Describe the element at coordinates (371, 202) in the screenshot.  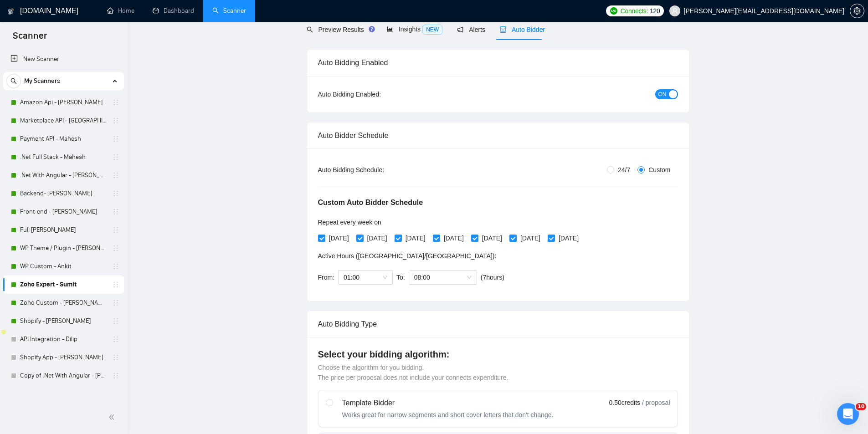
I see `h5: Custom Auto Bidder Schedule` at that location.